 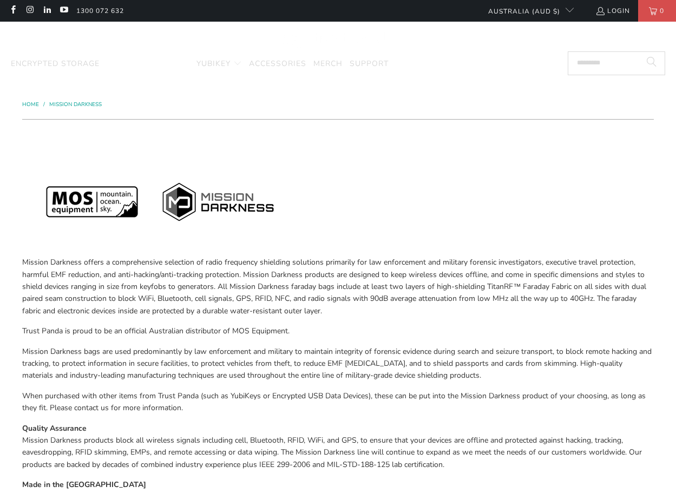 What do you see at coordinates (338, 447) in the screenshot?
I see `p: Mission Darkness products block all wireless signals including cell, Bluetooth, RFID, WiFi, and G...` at bounding box center [338, 447].